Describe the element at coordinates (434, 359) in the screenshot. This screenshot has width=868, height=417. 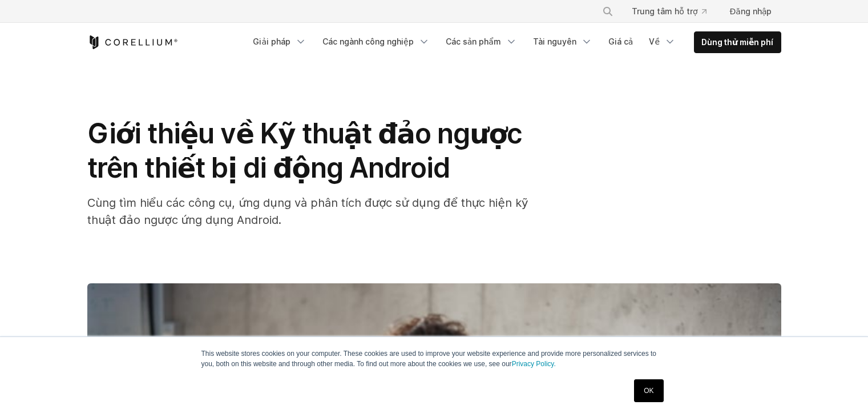
I see `p: This website stores cookies on your computer. These cookies are used to improve your website expe...` at that location.